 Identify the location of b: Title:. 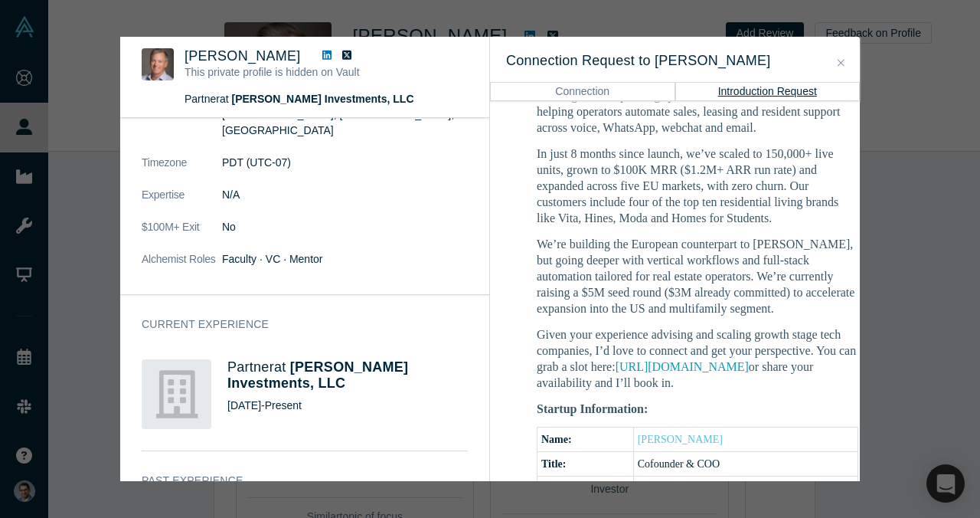
(553, 464).